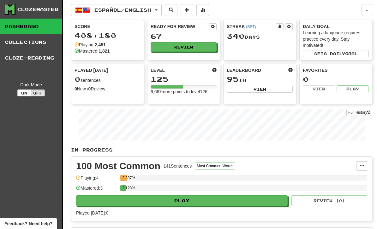 The width and height of the screenshot is (377, 229). I want to click on div: Mastered:, so click(92, 51).